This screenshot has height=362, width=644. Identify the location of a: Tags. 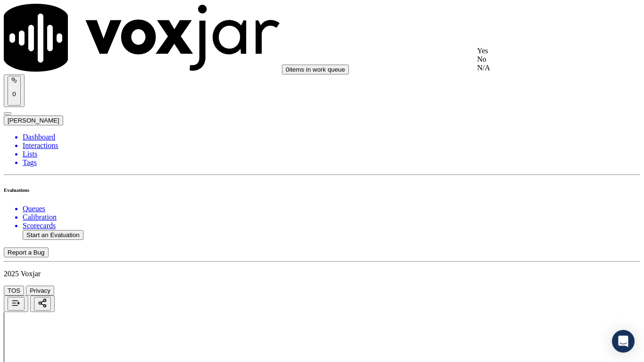
(331, 162).